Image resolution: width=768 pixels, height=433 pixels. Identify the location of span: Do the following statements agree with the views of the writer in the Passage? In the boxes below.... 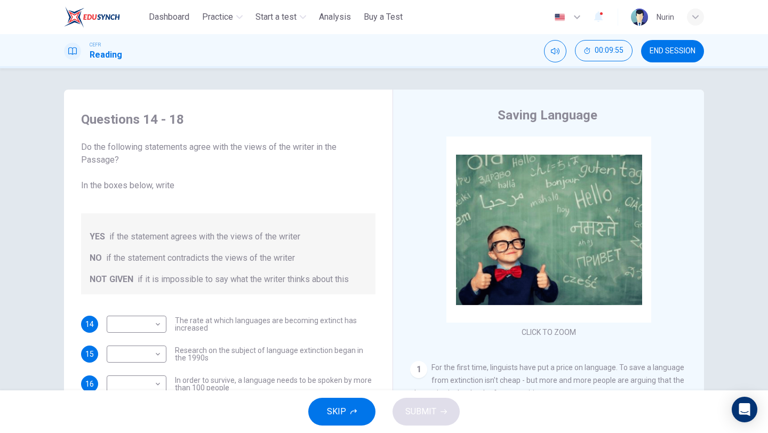
(228, 166).